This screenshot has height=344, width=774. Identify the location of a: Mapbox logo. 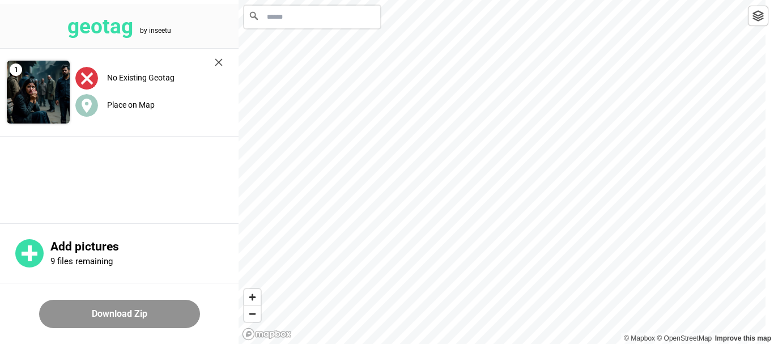
(267, 334).